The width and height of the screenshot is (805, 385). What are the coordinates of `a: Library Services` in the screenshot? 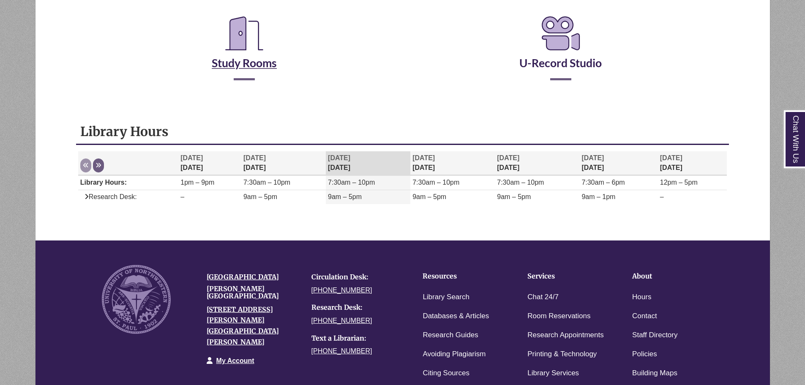 It's located at (553, 373).